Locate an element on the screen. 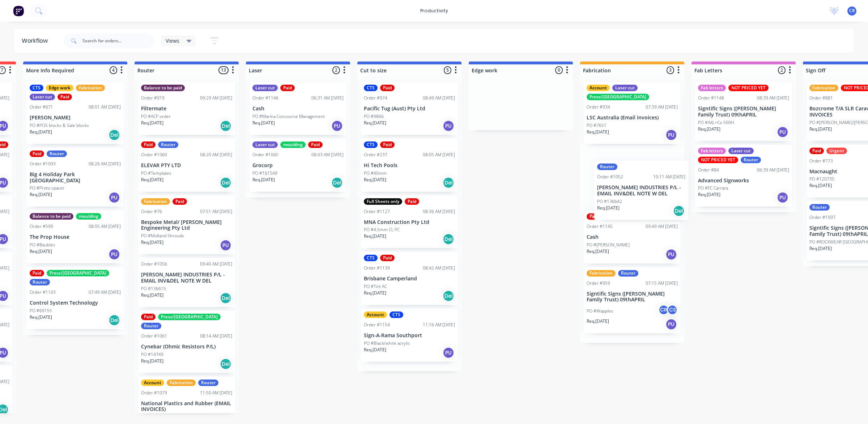 This screenshot has height=424, width=868. input: Search for orders... is located at coordinates (118, 41).